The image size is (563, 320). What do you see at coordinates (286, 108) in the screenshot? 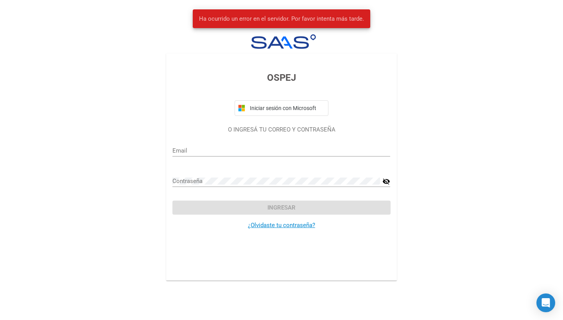
I see `span: Iniciar sesión con Microsoft` at bounding box center [286, 108].